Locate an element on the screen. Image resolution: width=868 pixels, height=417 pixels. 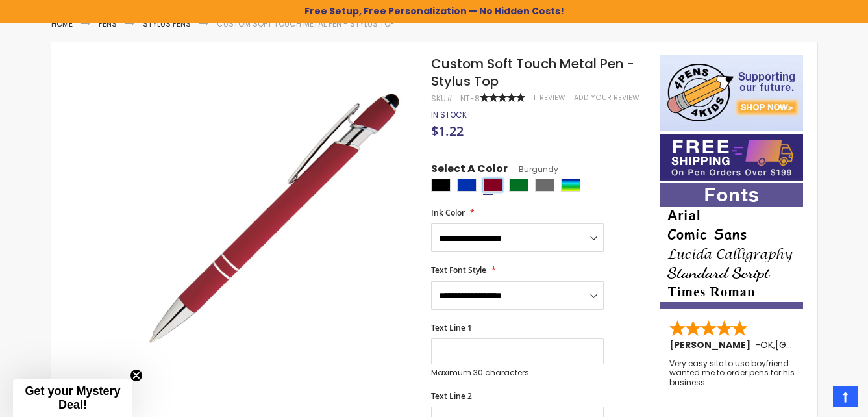
span: Text Line 1 is located at coordinates (451, 327).